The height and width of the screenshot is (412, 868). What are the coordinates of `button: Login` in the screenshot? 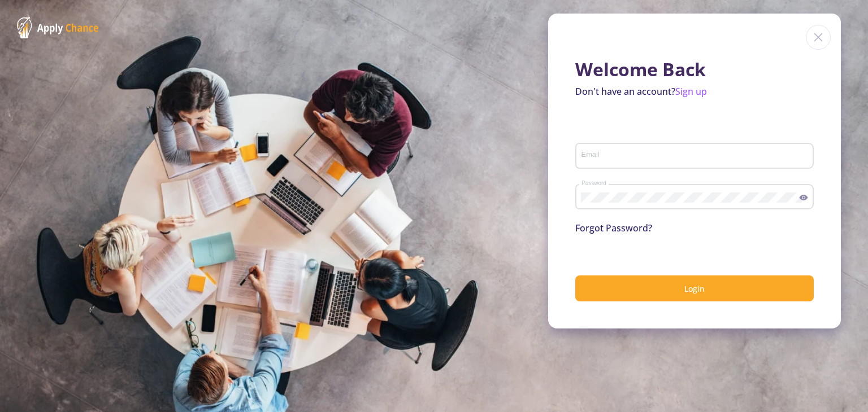 It's located at (694, 288).